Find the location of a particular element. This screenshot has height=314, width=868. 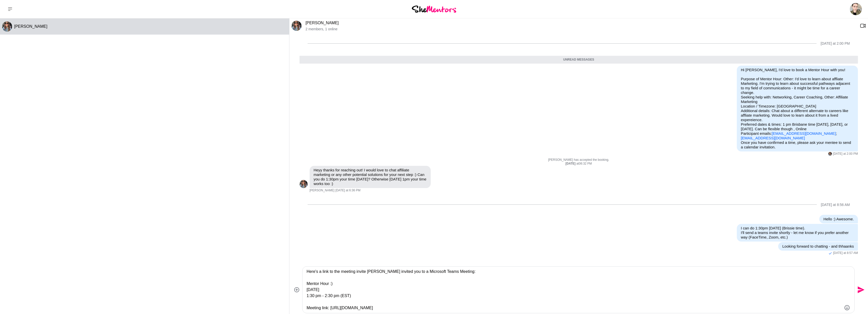

a: Aurora Francois is located at coordinates (856, 9).